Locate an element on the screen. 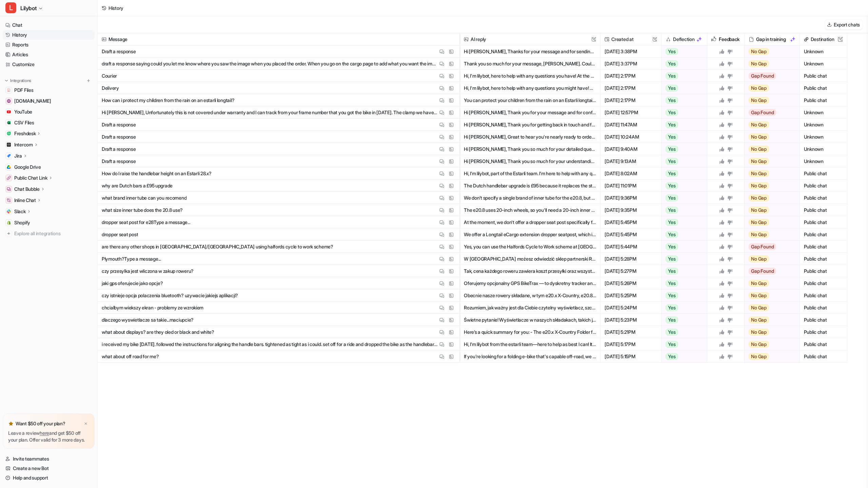  img: Shopify is located at coordinates (9, 223).